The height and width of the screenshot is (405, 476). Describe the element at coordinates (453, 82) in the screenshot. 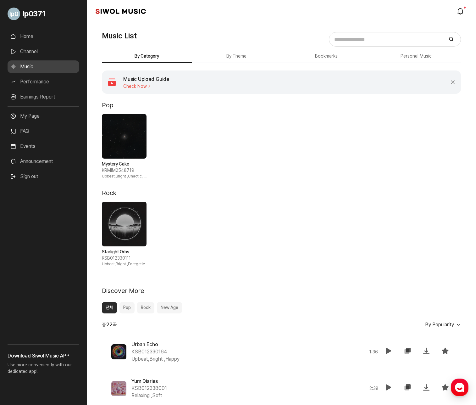

I see `button: Close Banner` at that location.